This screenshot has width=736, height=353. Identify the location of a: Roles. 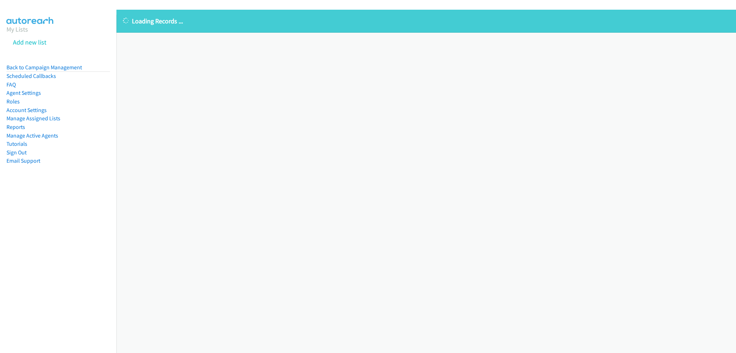
(13, 101).